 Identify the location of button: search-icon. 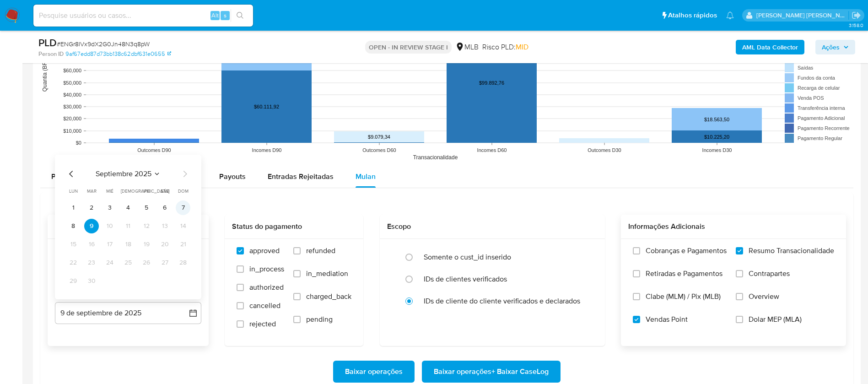
(239, 16).